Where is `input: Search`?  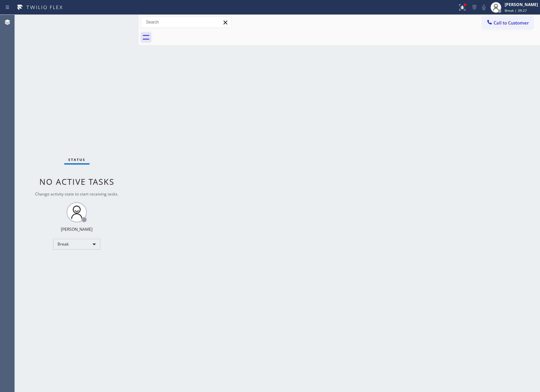 input: Search is located at coordinates (186, 22).